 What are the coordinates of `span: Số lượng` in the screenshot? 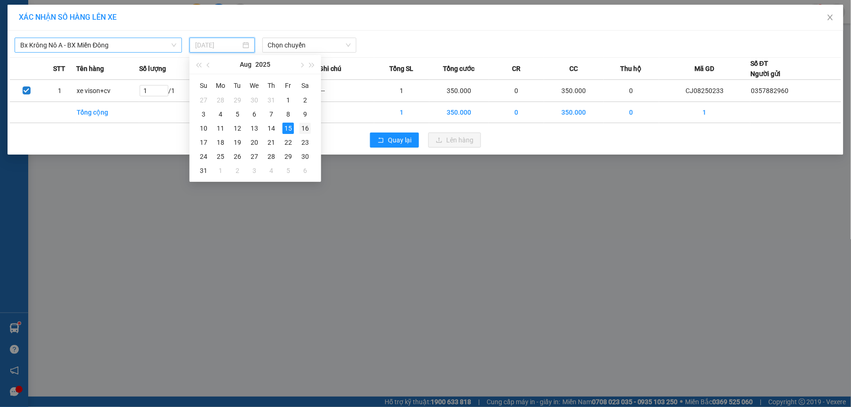 It's located at (152, 69).